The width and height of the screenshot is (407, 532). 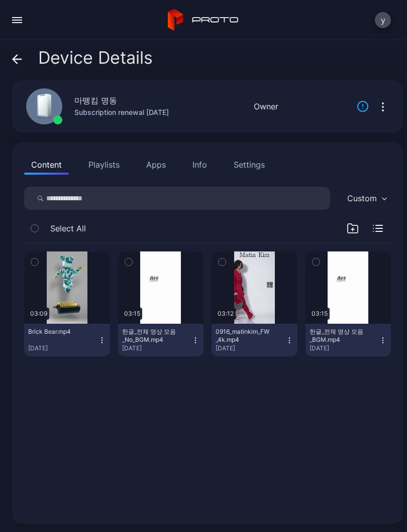 I want to click on button: y, so click(x=383, y=20).